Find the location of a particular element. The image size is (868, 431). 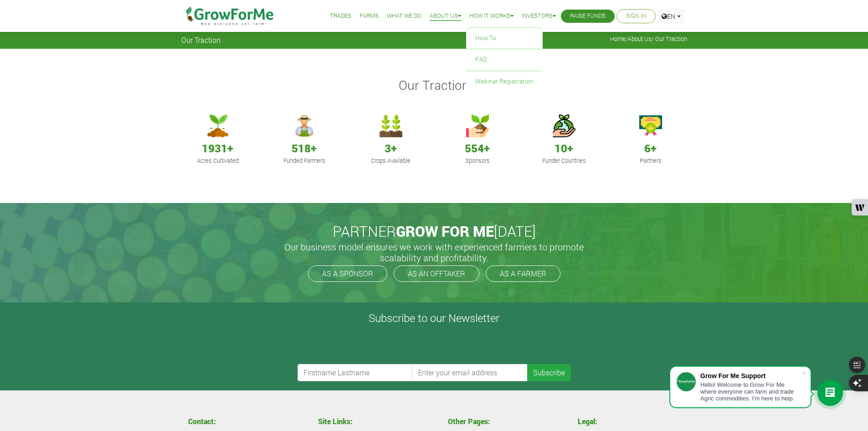

a: AS A FARMER is located at coordinates (523, 274).